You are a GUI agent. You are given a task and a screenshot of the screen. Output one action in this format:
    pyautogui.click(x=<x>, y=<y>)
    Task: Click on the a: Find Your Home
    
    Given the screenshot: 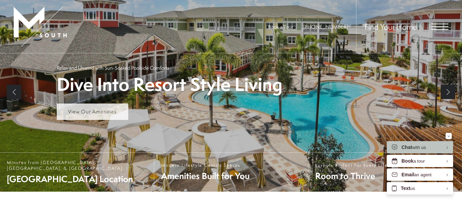 What is the action you would take?
    pyautogui.click(x=391, y=27)
    